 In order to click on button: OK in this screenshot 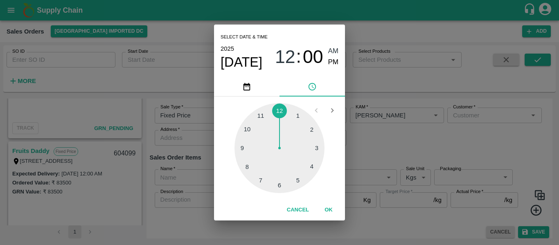, I will do `click(329, 210)`.